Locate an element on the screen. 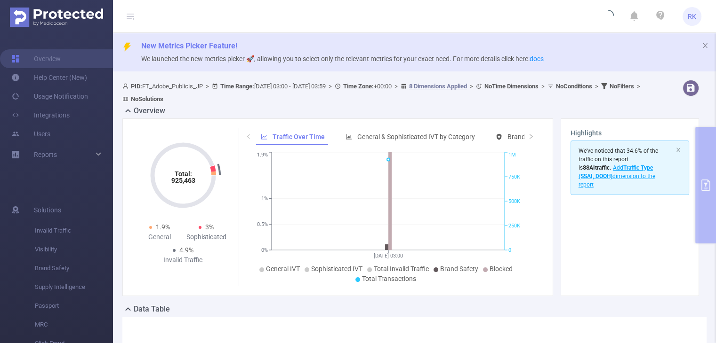 The height and width of the screenshot is (343, 716). tspan: 925,463 is located at coordinates (183, 181).